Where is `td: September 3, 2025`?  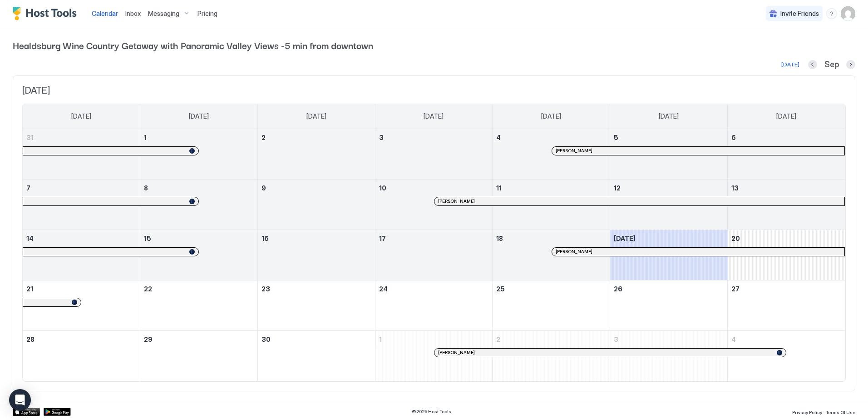
td: September 3, 2025 is located at coordinates (433, 154).